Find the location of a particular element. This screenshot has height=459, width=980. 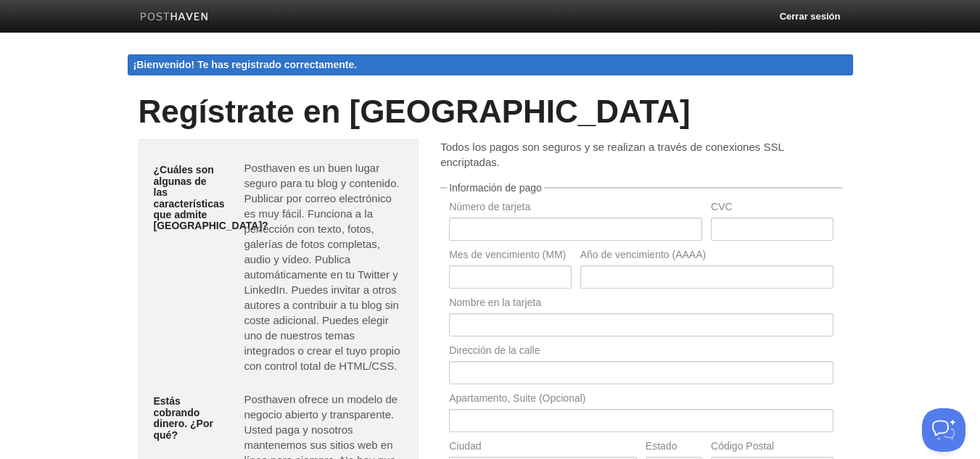

font: Nombre en la tarjeta is located at coordinates (495, 302).